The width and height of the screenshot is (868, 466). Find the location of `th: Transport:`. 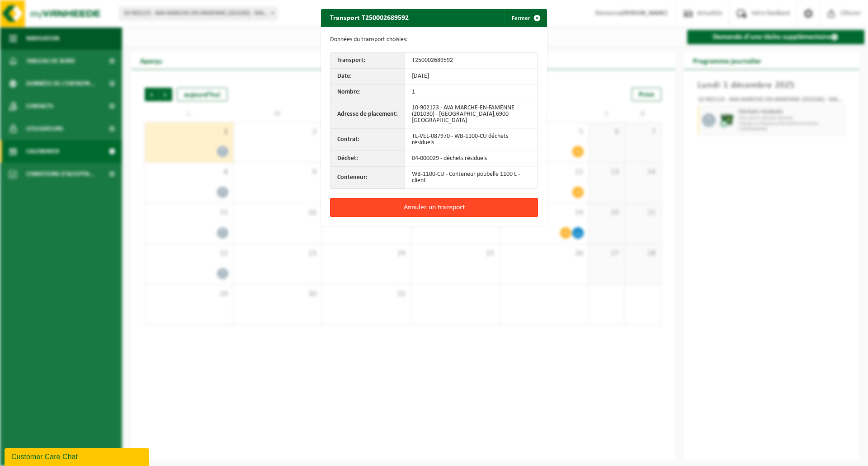

th: Transport: is located at coordinates (368, 61).